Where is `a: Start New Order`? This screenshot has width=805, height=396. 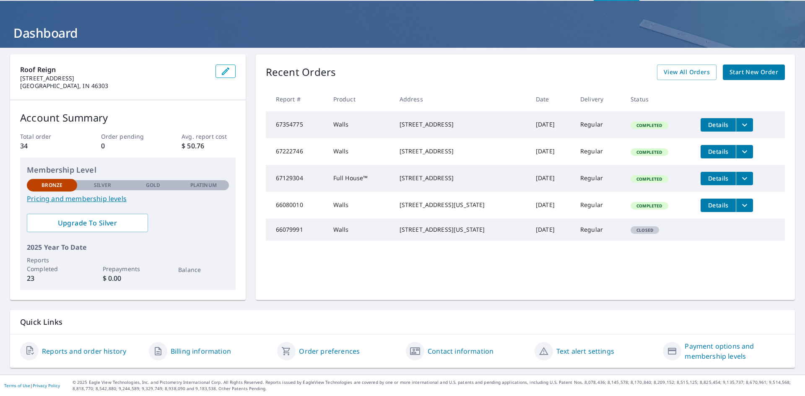 a: Start New Order is located at coordinates (754, 72).